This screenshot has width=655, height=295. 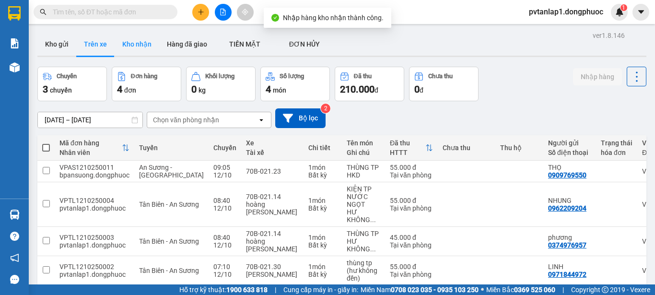 I want to click on div: Chi tiết, so click(x=323, y=148).